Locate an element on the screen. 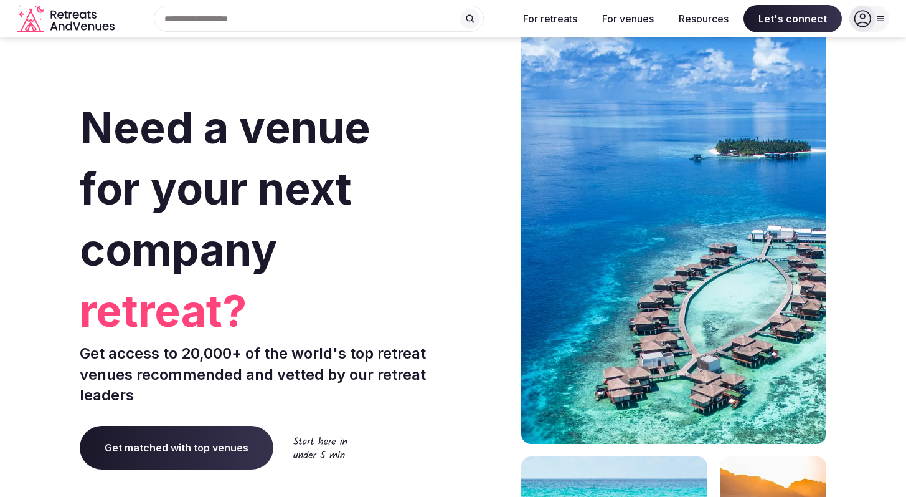 Image resolution: width=906 pixels, height=497 pixels. p: Get access to 20,000+ of the world's top retreat venues recommended and vetted by our retreat lea... is located at coordinates (264, 374).